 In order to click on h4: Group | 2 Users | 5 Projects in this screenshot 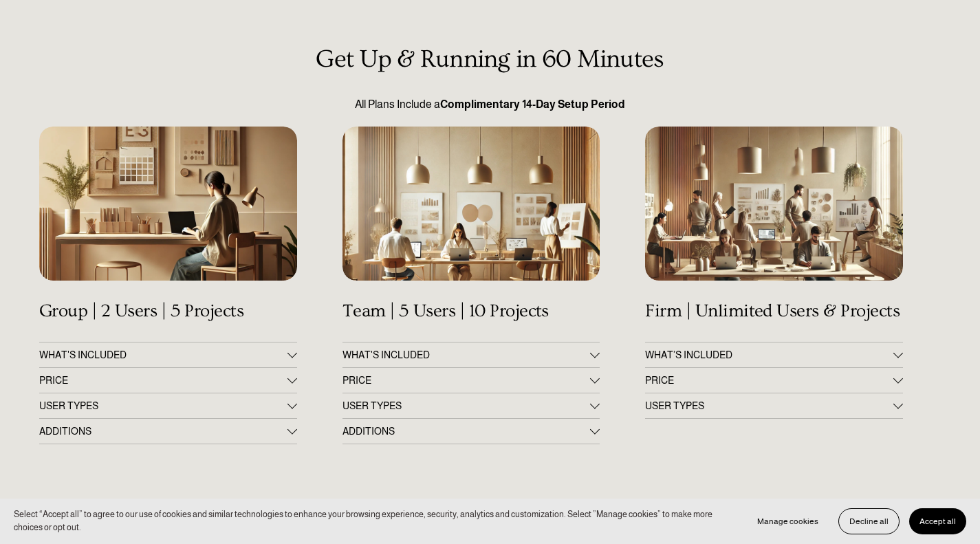, I will do `click(168, 311)`.